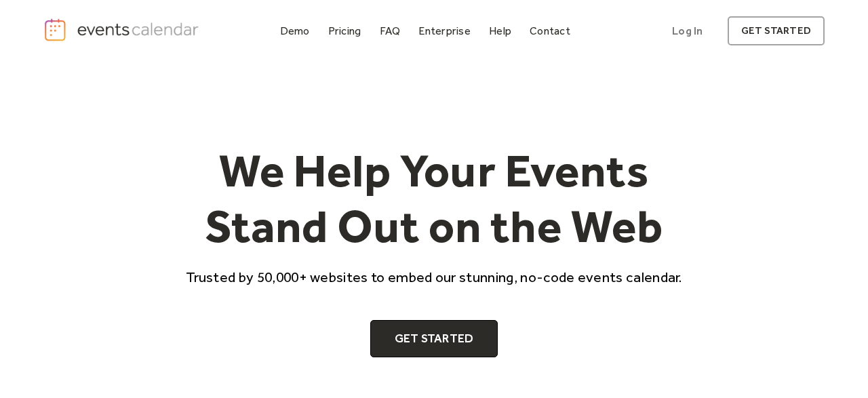 The image size is (868, 398). What do you see at coordinates (444, 31) in the screenshot?
I see `div: Enterprise` at bounding box center [444, 31].